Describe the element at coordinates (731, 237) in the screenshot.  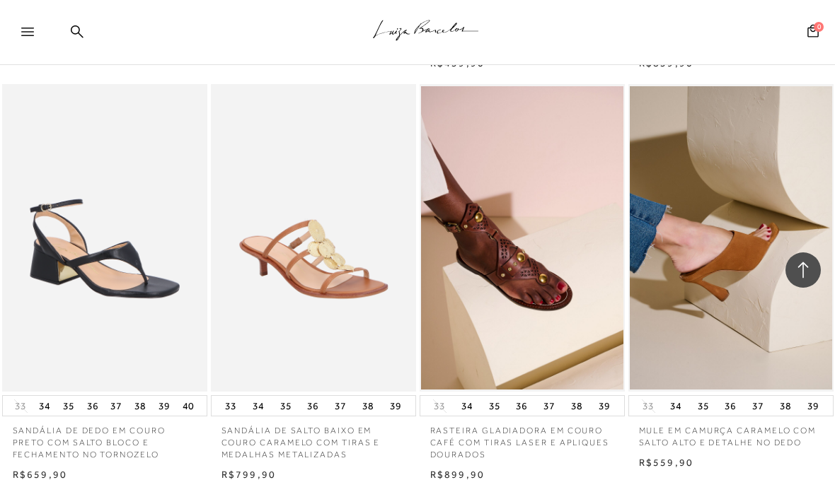
I see `img: MULE EM CAMURÇA CARAMELO COM SALTO ALTO E DETALHE NO DEDO` at that location.